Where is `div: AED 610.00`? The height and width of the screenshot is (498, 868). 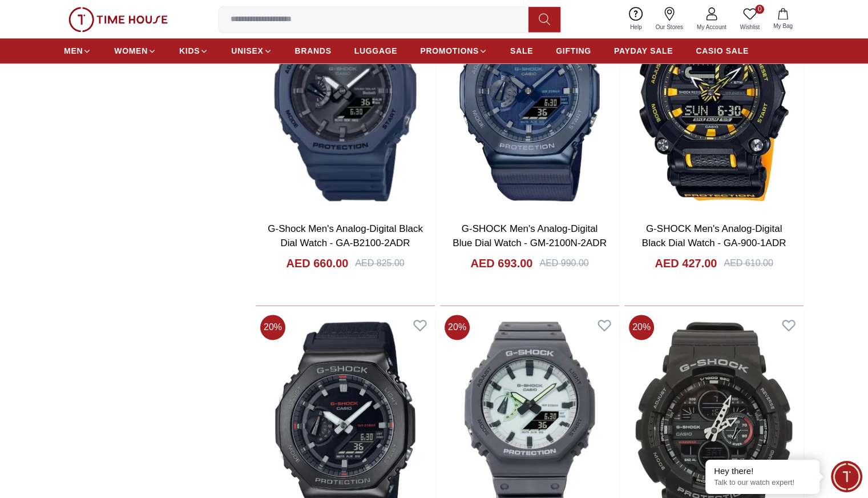 div: AED 610.00 is located at coordinates (748, 263).